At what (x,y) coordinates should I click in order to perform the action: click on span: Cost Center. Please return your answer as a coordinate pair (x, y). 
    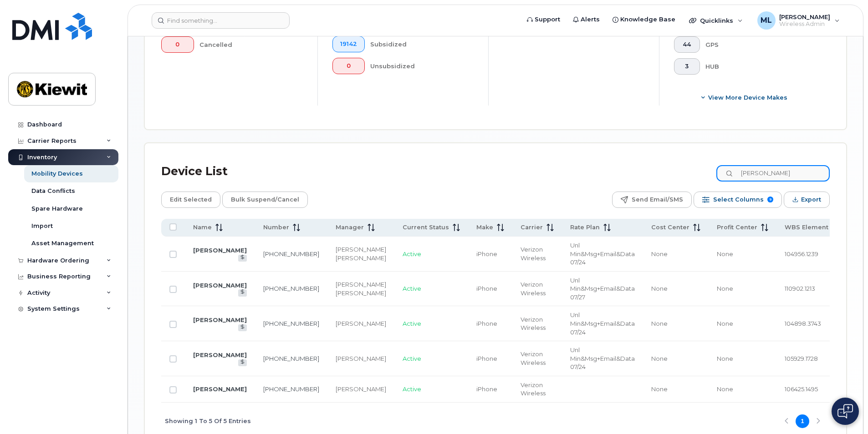
    Looking at the image, I should click on (670, 228).